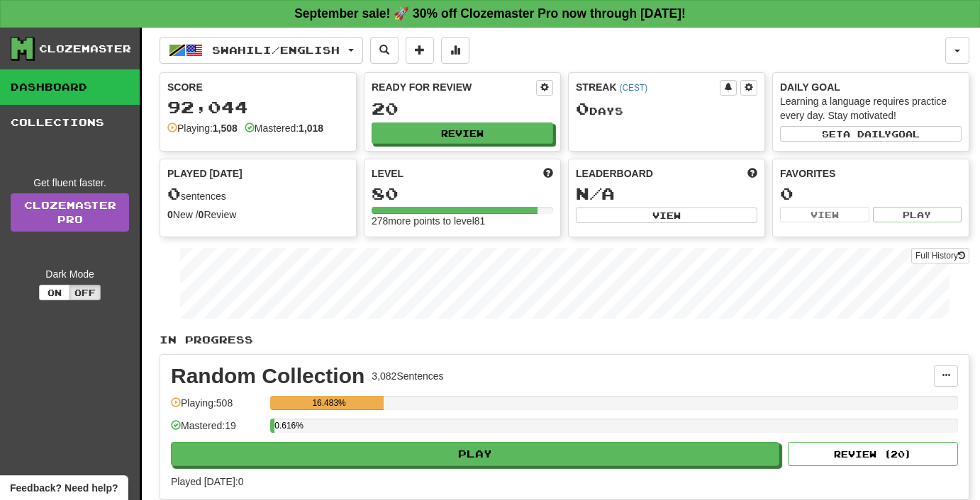  Describe the element at coordinates (873, 454) in the screenshot. I see `button: Review (20)` at that location.